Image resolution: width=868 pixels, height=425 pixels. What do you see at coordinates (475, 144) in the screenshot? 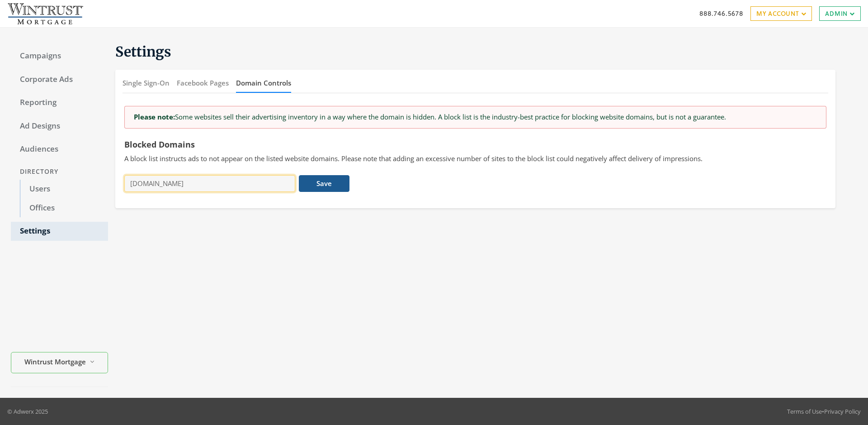
I see `h5: Blocked Domains` at bounding box center [475, 144].